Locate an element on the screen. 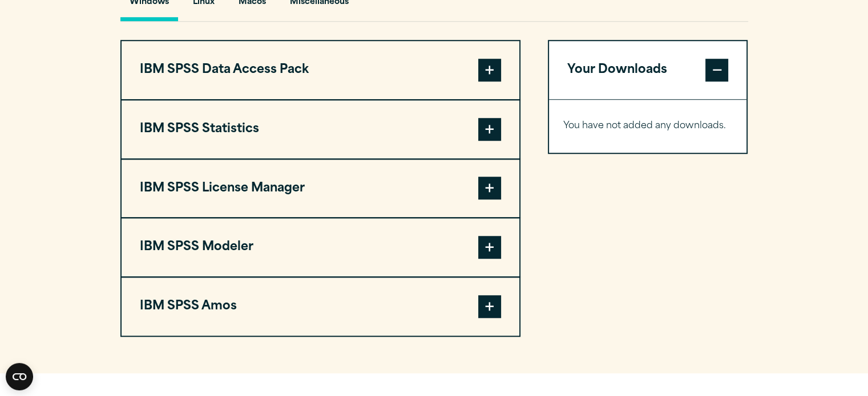 The height and width of the screenshot is (396, 868). svg: CookieBot Widget Icon is located at coordinates (19, 377).